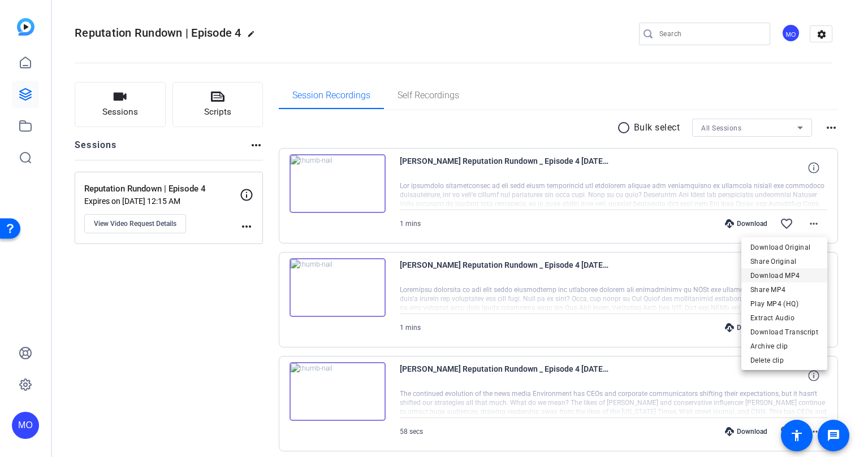 This screenshot has width=855, height=457. Describe the element at coordinates (784, 290) in the screenshot. I see `span: Share MP4` at that location.